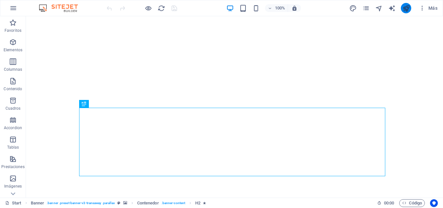 The height and width of the screenshot is (208, 443). What do you see at coordinates (13, 186) in the screenshot?
I see `p: Imágenes` at bounding box center [13, 186].